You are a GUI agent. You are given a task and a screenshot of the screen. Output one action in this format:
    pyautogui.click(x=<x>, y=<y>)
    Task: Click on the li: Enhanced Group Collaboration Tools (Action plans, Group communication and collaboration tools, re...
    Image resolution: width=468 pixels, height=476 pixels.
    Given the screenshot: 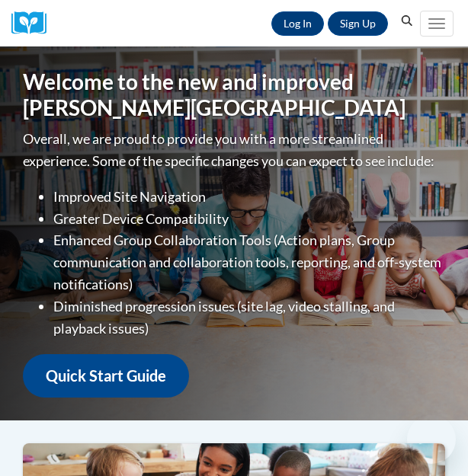 What is the action you would take?
    pyautogui.click(x=249, y=262)
    